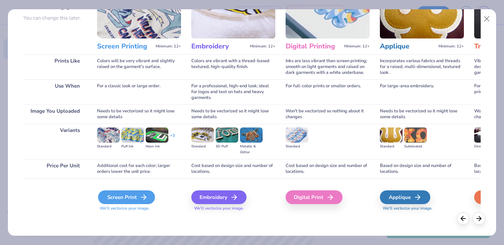  Describe the element at coordinates (127, 197) in the screenshot. I see `div: Screen Print` at that location.